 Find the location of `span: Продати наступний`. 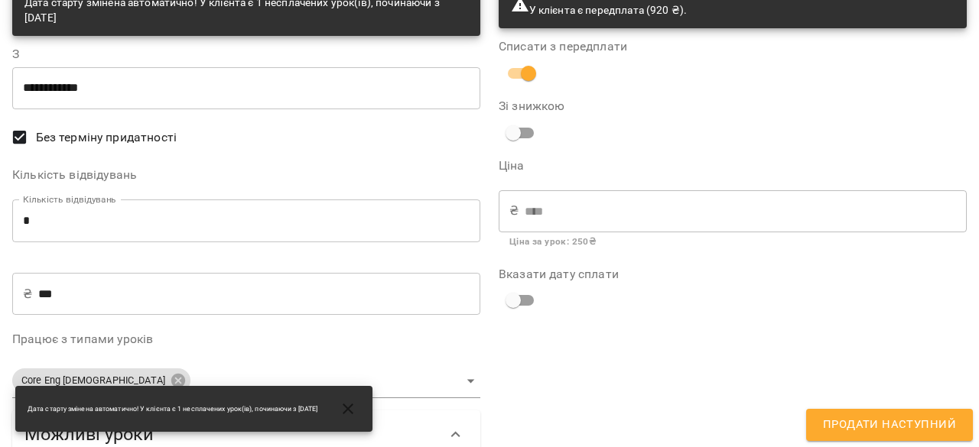

span: Продати наступний is located at coordinates (889, 425).